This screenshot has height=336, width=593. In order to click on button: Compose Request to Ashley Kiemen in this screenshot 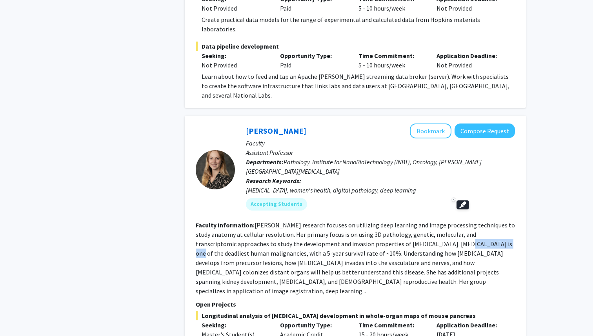, I will do `click(484, 131)`.